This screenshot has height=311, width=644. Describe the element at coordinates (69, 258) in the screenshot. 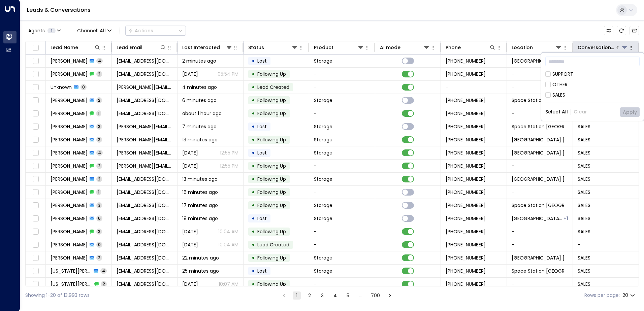

I see `span: Shabana Begum` at that location.